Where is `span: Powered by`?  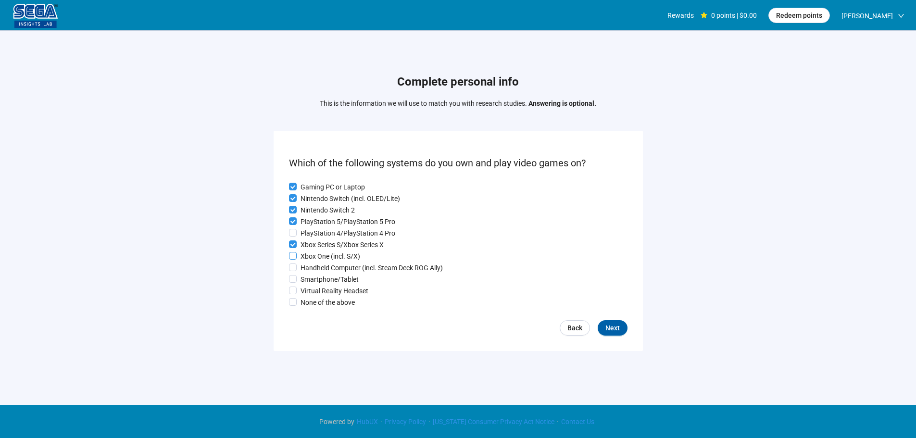
span: Powered by is located at coordinates (336, 422).